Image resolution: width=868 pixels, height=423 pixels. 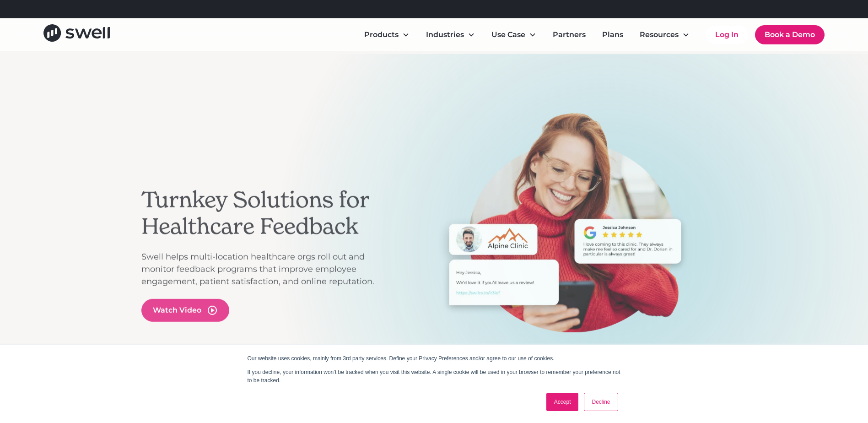 I want to click on p: If you decline, your information won’t be tracked when you visit this website. A single cookie wi..., so click(x=434, y=376).